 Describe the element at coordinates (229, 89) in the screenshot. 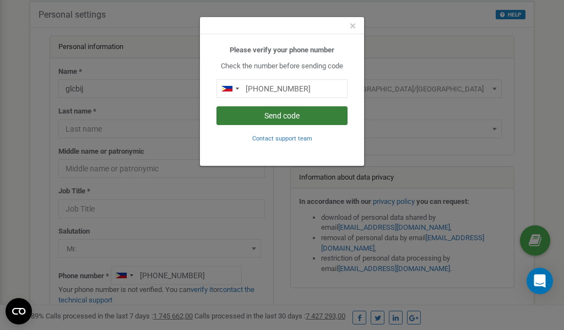

I see `div: Telephone country code` at that location.